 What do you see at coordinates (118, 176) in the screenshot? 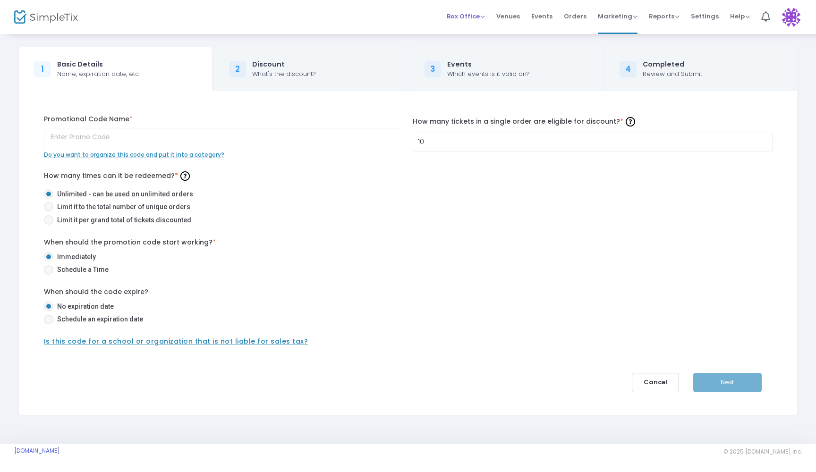
I see `span: How many times can it be redeemed?` at bounding box center [118, 176].